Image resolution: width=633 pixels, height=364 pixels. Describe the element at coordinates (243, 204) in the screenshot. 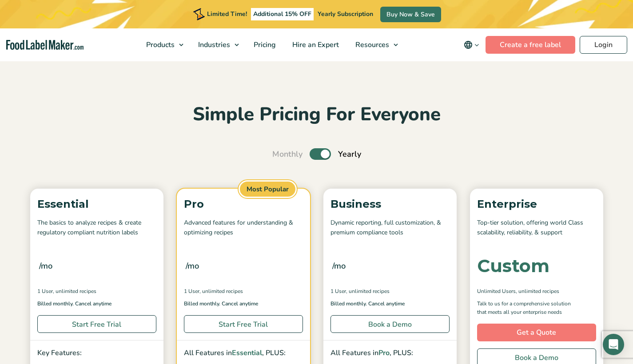

I see `p: Pro` at that location.